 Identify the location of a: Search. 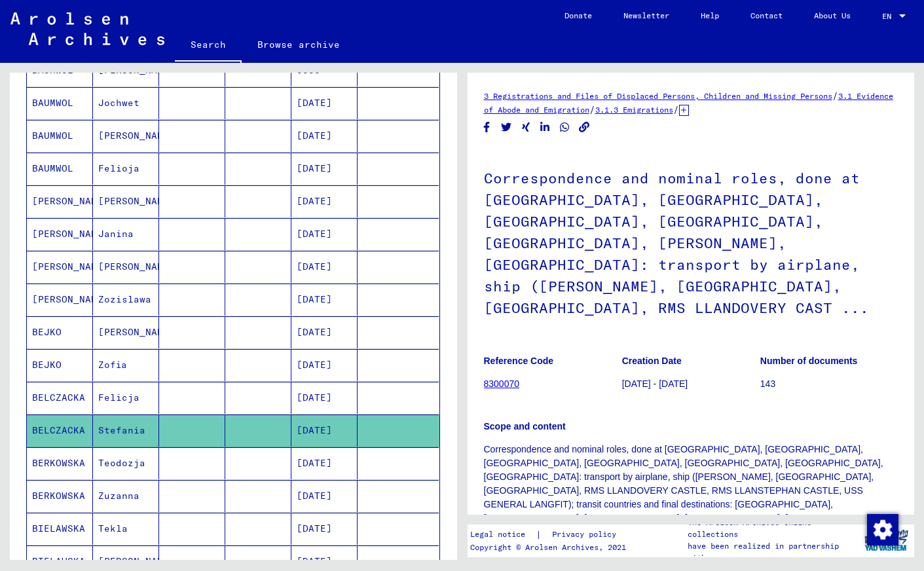
(208, 46).